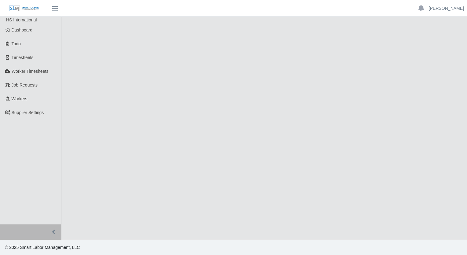 This screenshot has width=467, height=255. What do you see at coordinates (28, 113) in the screenshot?
I see `span: Supplier Settings` at bounding box center [28, 113].